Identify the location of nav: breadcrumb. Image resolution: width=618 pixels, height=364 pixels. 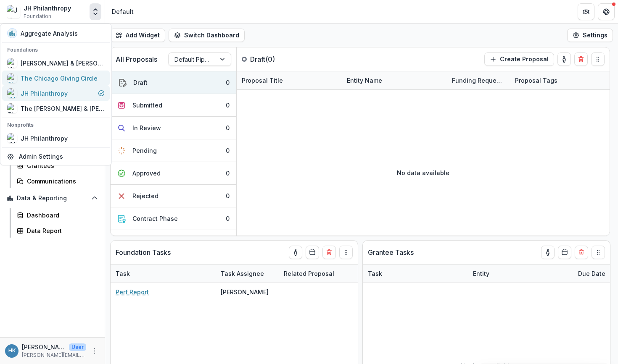
(123, 11).